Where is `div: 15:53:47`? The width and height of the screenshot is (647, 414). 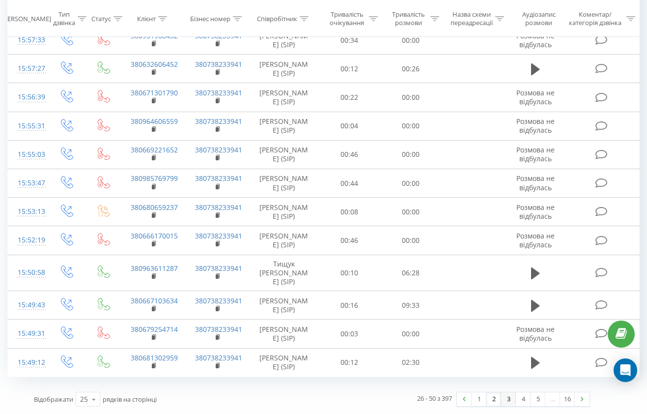
div: 15:53:47 is located at coordinates (28, 183).